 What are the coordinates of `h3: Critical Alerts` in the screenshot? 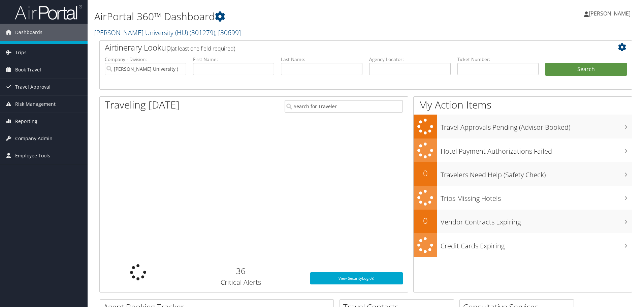 It's located at (241, 282).